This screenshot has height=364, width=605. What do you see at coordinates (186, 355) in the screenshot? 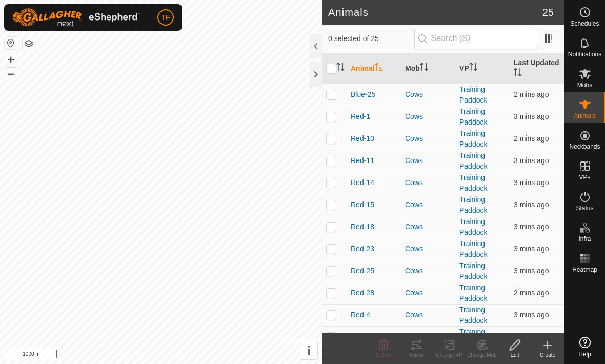
I see `a: Contact Us` at bounding box center [186, 355].